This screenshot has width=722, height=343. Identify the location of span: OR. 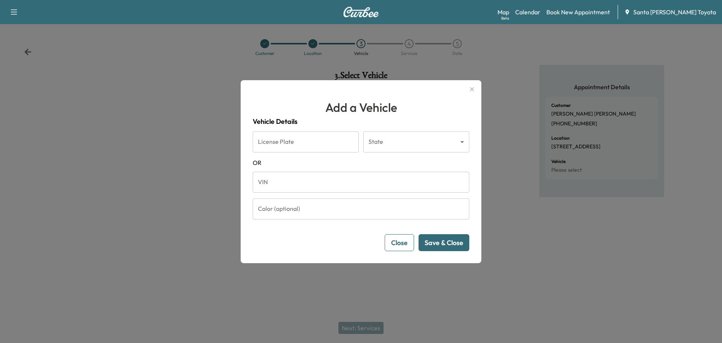
(361, 163).